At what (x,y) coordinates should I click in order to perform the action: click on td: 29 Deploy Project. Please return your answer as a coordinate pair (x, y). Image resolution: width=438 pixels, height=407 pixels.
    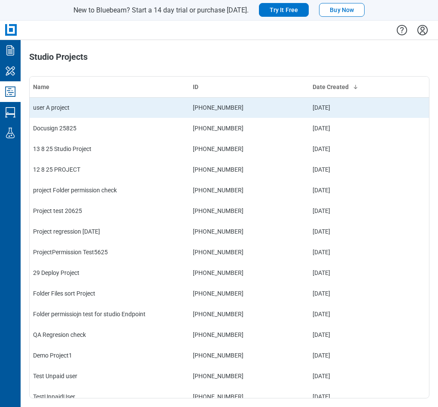
    Looking at the image, I should click on (110, 273).